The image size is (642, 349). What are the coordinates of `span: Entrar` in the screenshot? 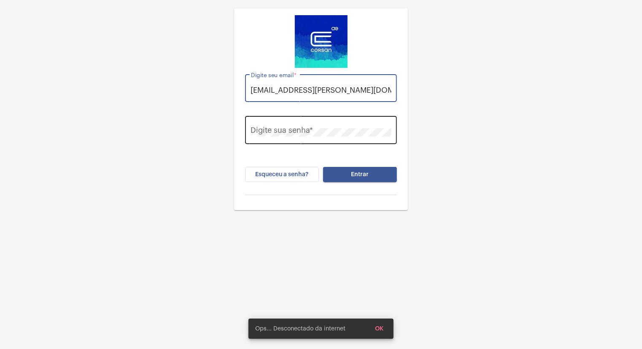 It's located at (360, 175).